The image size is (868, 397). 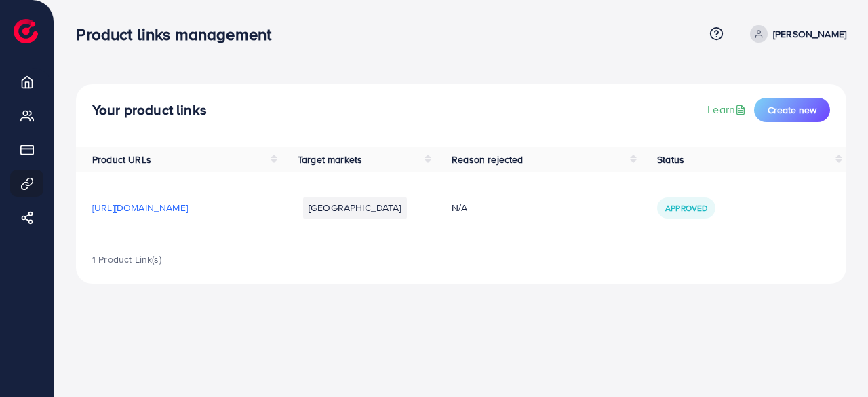 I want to click on a: Learn, so click(x=728, y=109).